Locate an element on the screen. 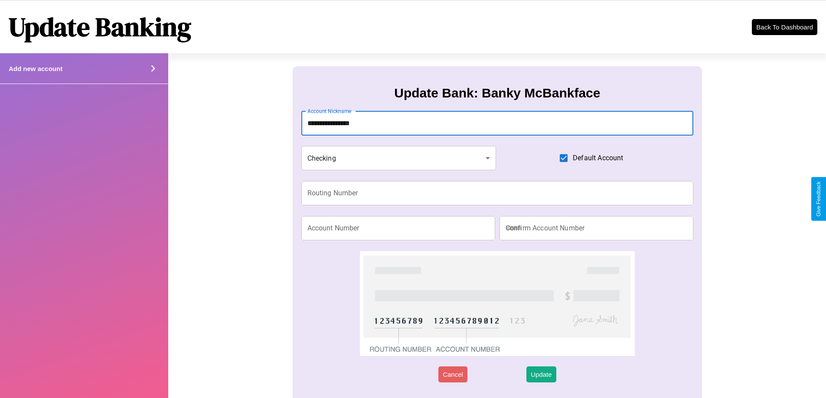 This screenshot has width=826, height=398. div: Give Feedback is located at coordinates (818, 199).